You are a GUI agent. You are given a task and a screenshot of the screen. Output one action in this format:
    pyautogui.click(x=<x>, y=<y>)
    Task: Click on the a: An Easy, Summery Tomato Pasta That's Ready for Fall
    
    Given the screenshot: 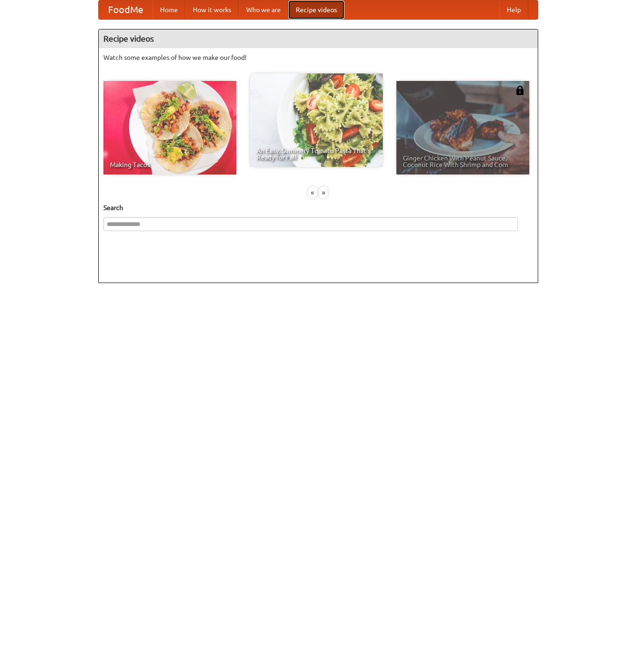 What is the action you would take?
    pyautogui.click(x=316, y=120)
    